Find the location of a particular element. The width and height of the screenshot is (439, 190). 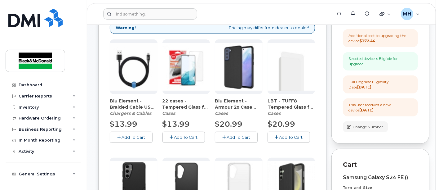

div: Full Upgrade Eligibility Date is located at coordinates (380, 84).